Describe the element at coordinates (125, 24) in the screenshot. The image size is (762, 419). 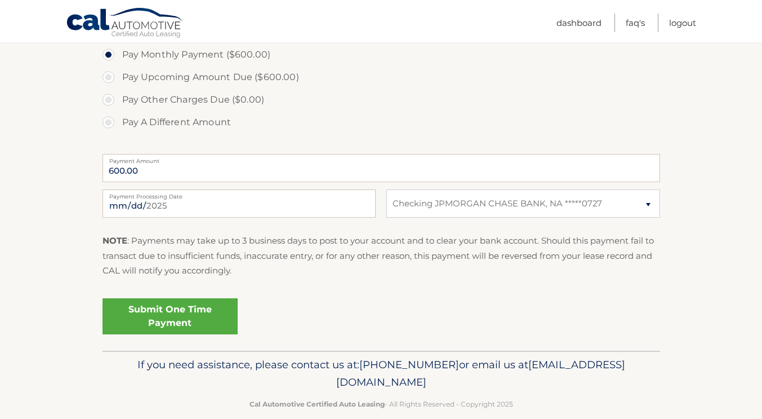
I see `a: Cal Automotive` at that location.